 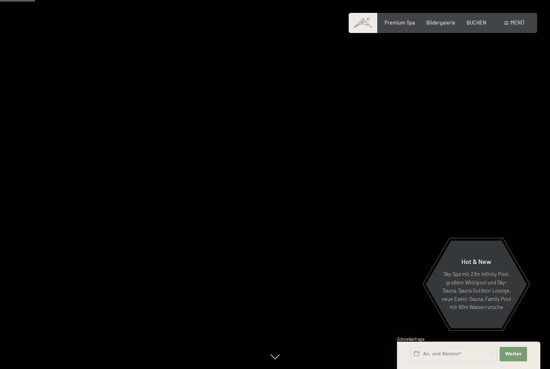 What do you see at coordinates (517, 23) in the screenshot?
I see `span: Menü` at bounding box center [517, 23].